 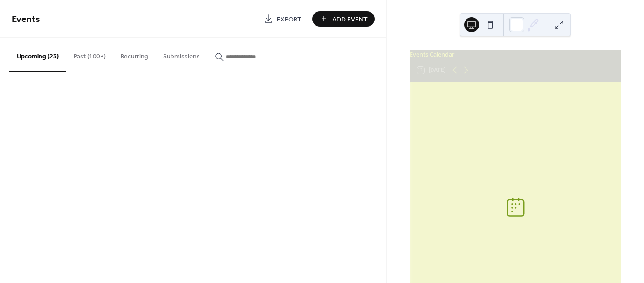 What do you see at coordinates (38, 55) in the screenshot?
I see `button: Upcoming (23)` at bounding box center [38, 55].